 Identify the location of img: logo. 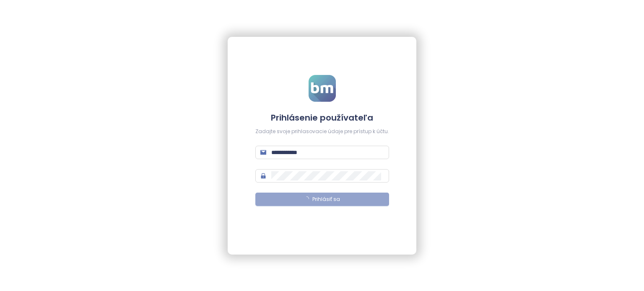
(322, 88).